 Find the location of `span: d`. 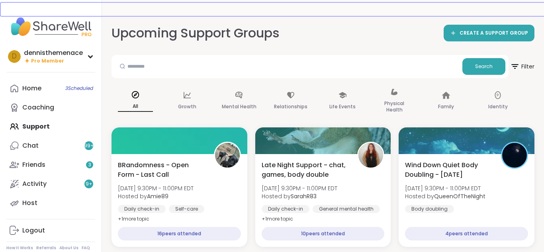

span: d is located at coordinates (14, 57).